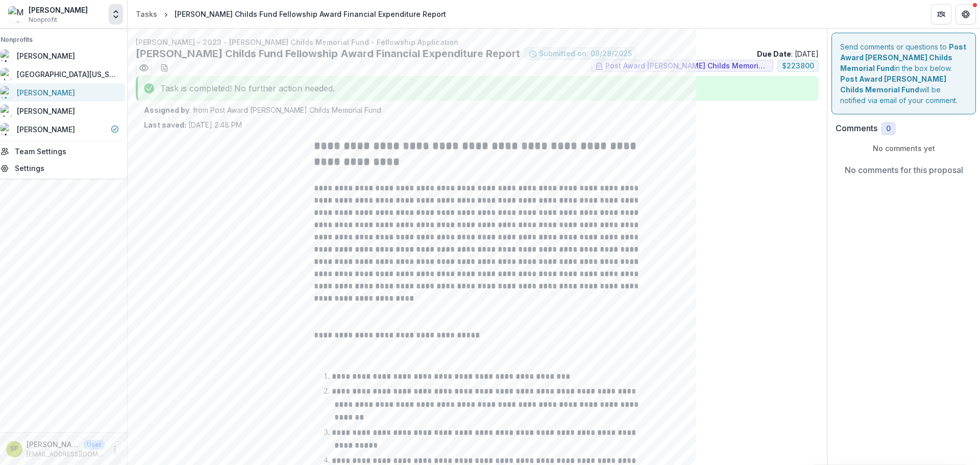 The width and height of the screenshot is (980, 465). What do you see at coordinates (43, 20) in the screenshot?
I see `span: Nonprofit` at bounding box center [43, 20].